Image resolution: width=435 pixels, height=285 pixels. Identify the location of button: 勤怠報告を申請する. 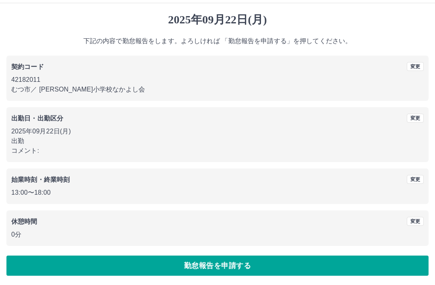
(218, 266).